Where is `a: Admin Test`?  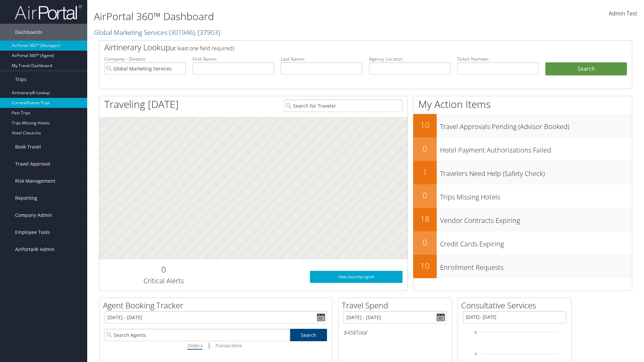
a: Admin Test is located at coordinates (623, 14).